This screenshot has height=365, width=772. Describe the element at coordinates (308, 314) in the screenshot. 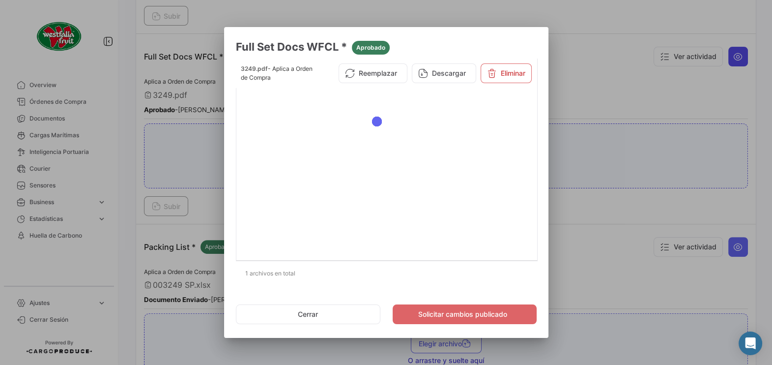

I see `button: Cerrar` at that location.